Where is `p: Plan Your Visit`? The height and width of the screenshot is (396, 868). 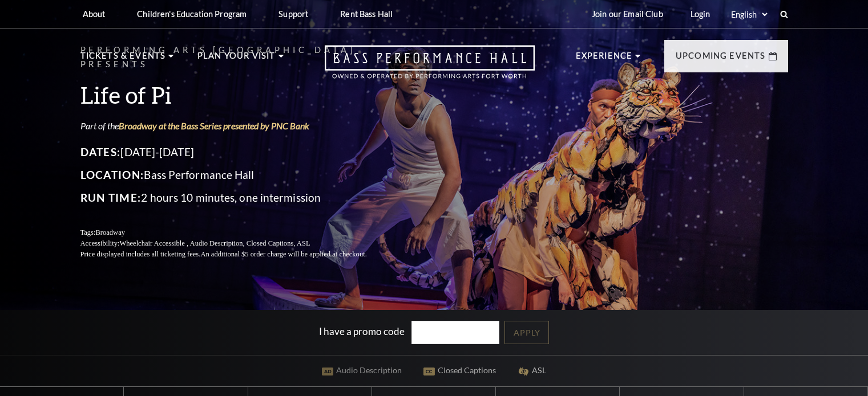
p: Plan Your Visit is located at coordinates (236, 59).